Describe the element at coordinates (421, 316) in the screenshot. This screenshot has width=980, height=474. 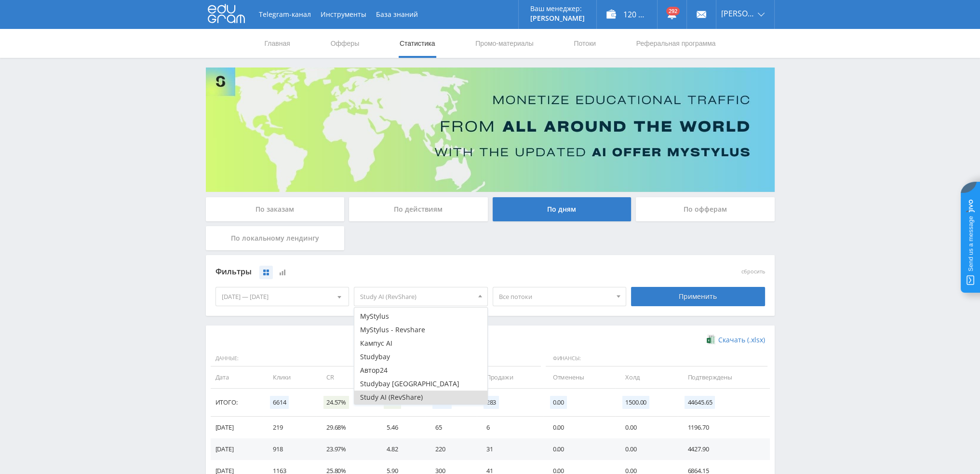
I see `button: MyStylus` at that location.